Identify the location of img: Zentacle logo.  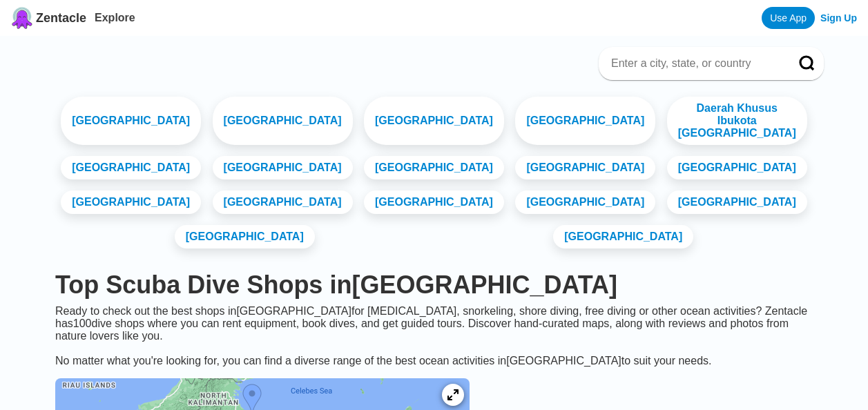
(22, 18).